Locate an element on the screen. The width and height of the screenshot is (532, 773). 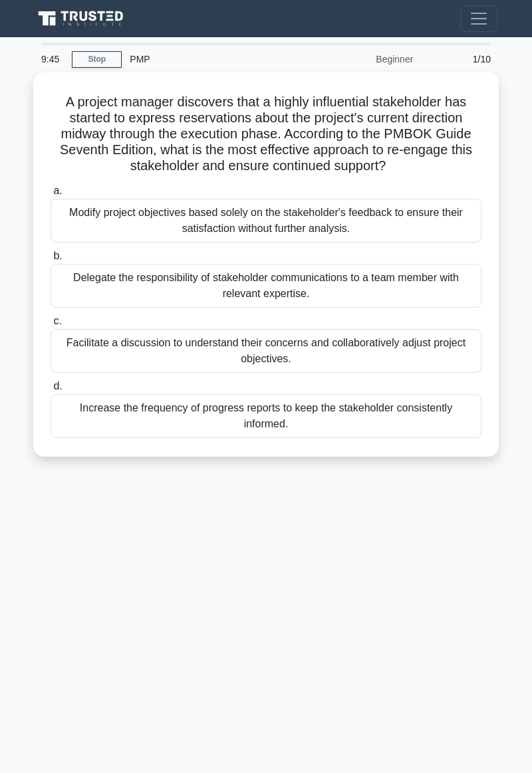
span: b. is located at coordinates (57, 255).